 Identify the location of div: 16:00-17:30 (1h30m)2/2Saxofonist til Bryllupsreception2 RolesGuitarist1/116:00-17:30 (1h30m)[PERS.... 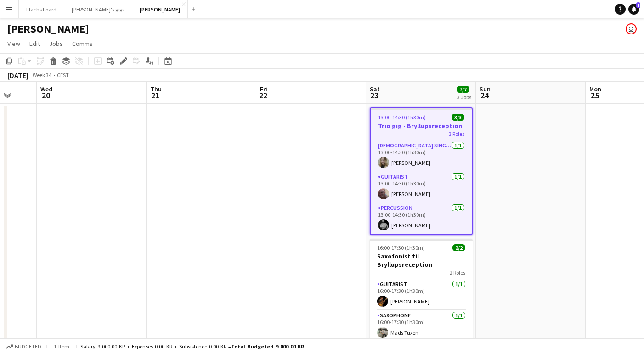
(421, 290).